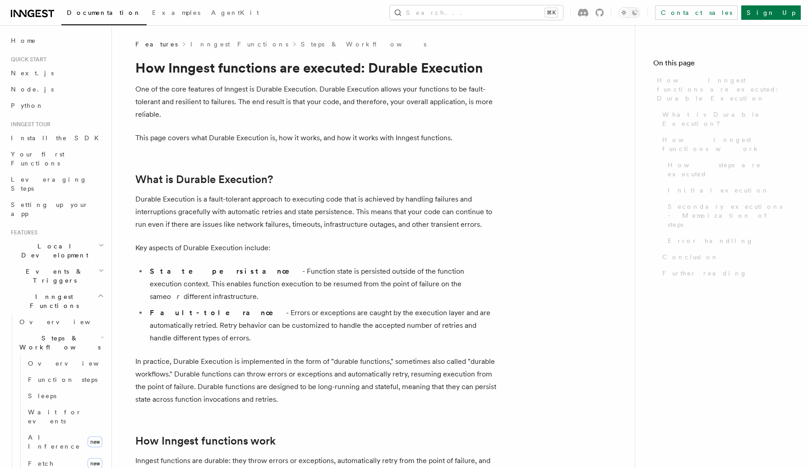 This screenshot has height=468, width=808. Describe the element at coordinates (226, 271) in the screenshot. I see `strong: State persistance` at that location.